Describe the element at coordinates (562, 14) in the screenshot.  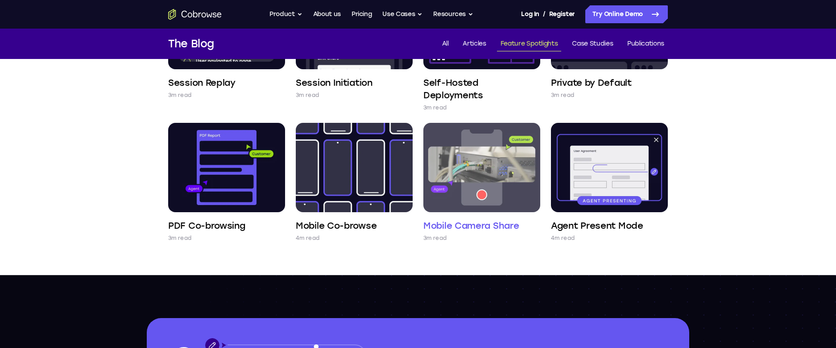
I see `a: Register` at that location.